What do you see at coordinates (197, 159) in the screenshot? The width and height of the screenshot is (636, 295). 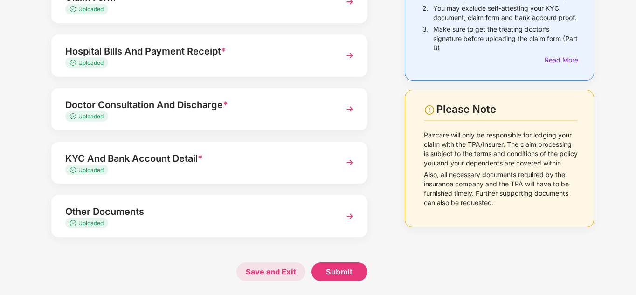 I see `div: KYC And Bank Account Detail` at bounding box center [197, 159].